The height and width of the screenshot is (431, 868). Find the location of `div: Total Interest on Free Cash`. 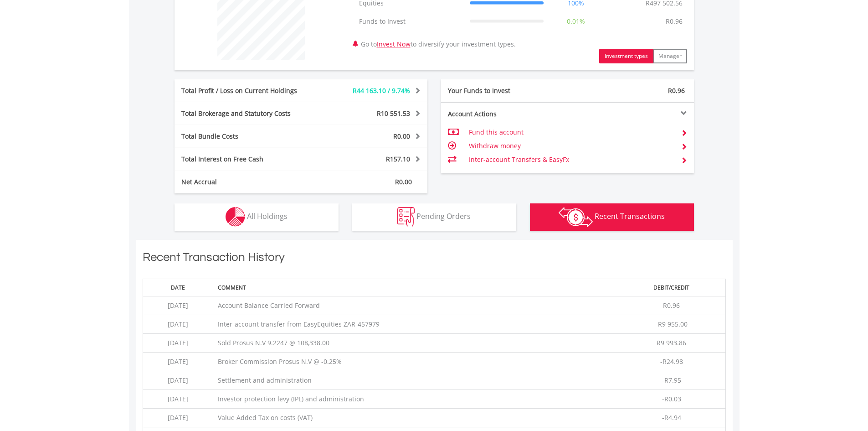

div: Total Interest on Free Cash is located at coordinates (248, 159).